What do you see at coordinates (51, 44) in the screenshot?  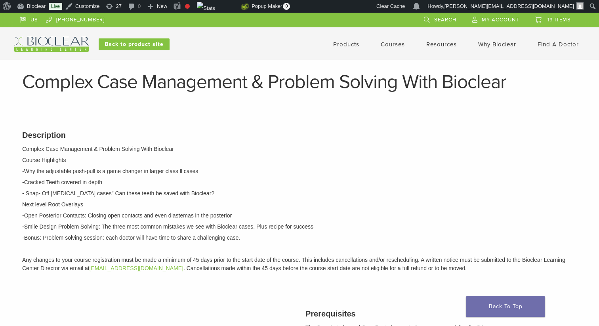 I see `img: Bioclear` at bounding box center [51, 44].